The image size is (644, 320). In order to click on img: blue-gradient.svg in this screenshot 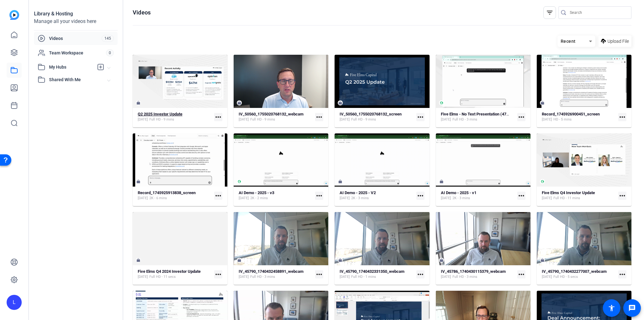, I will do `click(14, 15)`.